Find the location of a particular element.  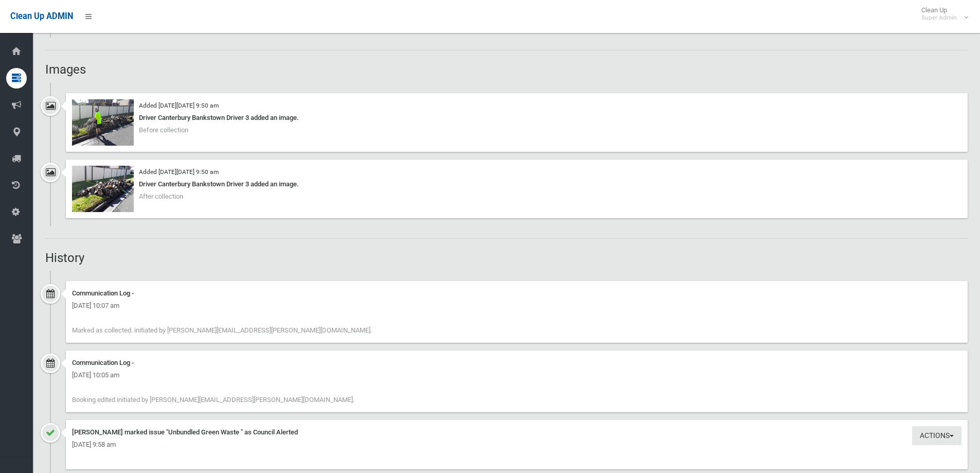

img: 2025-08-1209.50.428416228769852117087.jpg is located at coordinates (103, 189).